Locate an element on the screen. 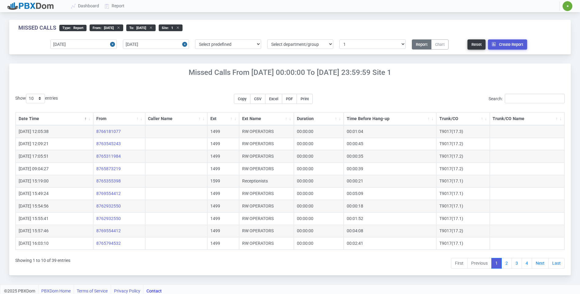 This screenshot has height=294, width=580. button: Create Report is located at coordinates (508, 44).